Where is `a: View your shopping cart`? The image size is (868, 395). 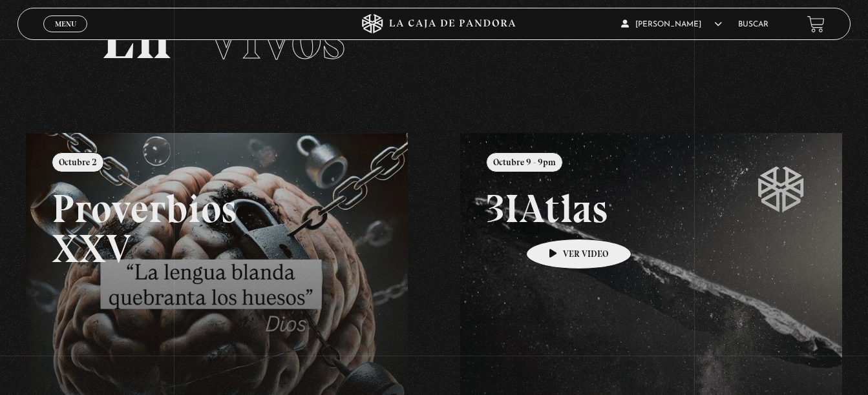
a: View your shopping cart is located at coordinates (816, 24).